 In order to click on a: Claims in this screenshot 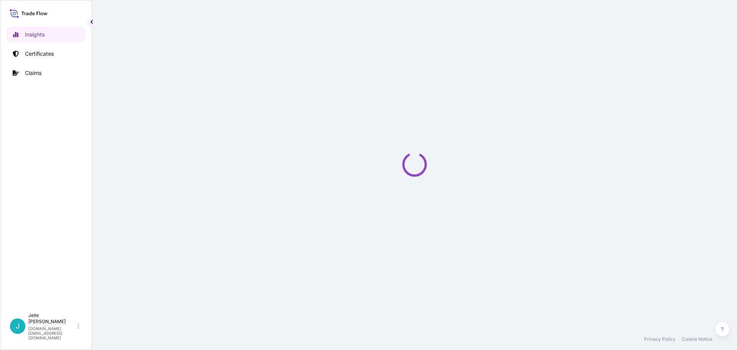, I will do `click(46, 73)`.